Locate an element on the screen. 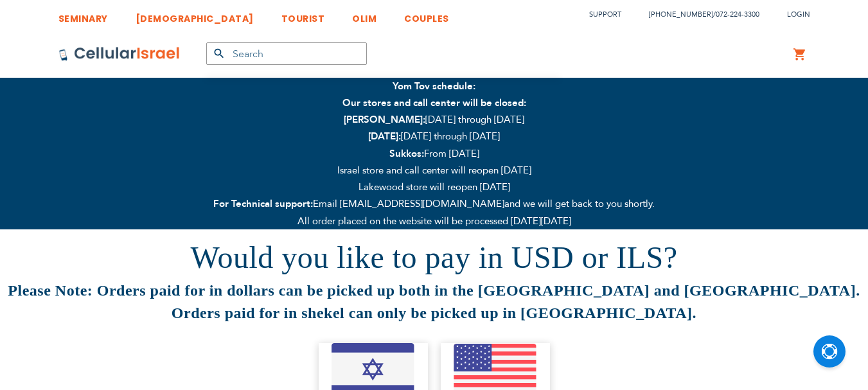 The height and width of the screenshot is (390, 868). input: Search is located at coordinates (287, 53).